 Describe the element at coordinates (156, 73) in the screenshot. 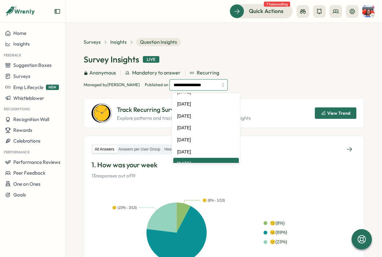

I see `span: Mandatory to answer` at that location.